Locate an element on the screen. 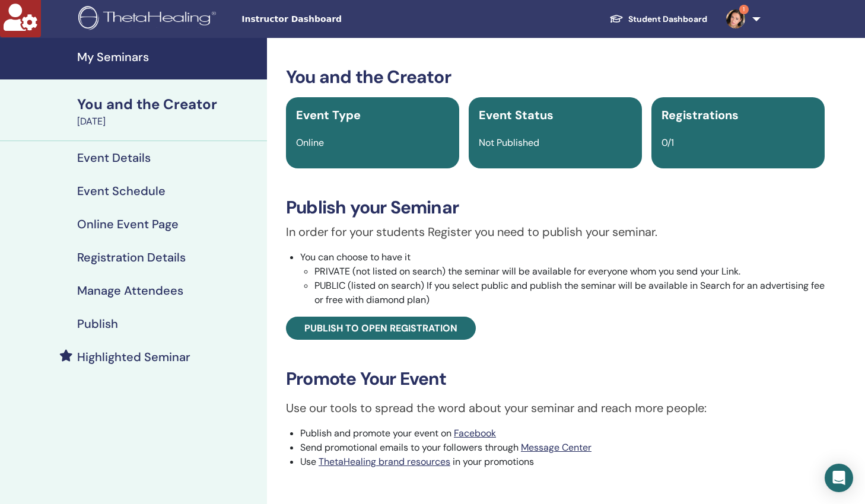 This screenshot has width=865, height=504. h3: Promote Your Event is located at coordinates (556, 379).